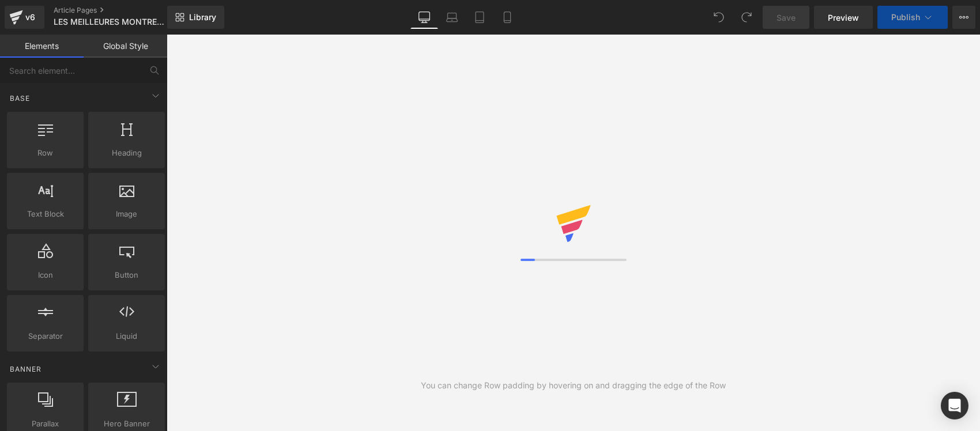  Describe the element at coordinates (480, 18) in the screenshot. I see `a: Tablet` at that location.